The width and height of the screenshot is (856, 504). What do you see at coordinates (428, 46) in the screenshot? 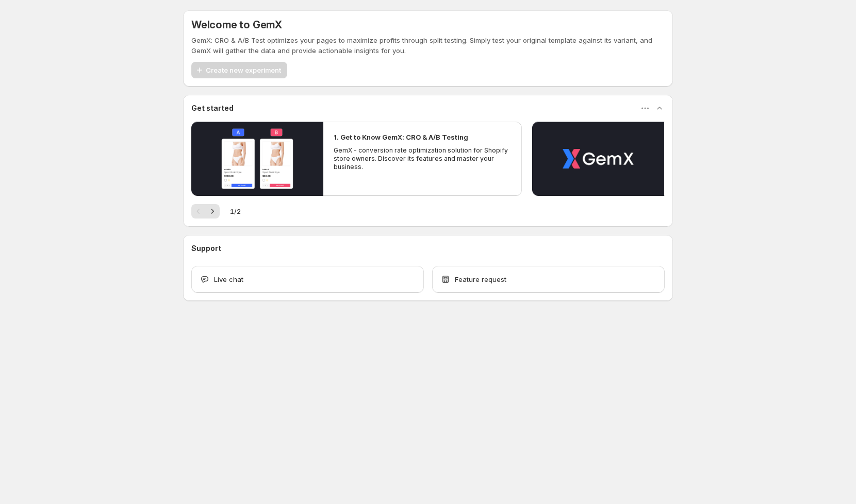
I see `p: GemX: CRO & A/B Test optimizes your pages to maximize profits through split testing. Simply test ...` at bounding box center [428, 46].